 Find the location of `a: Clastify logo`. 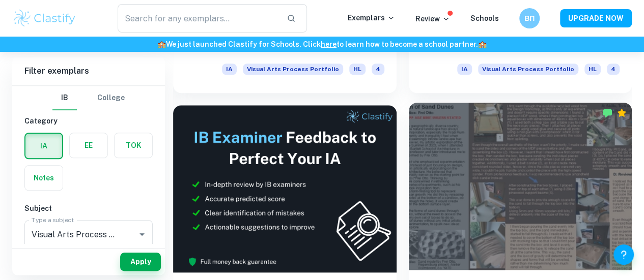

a: Clastify logo is located at coordinates (44, 18).